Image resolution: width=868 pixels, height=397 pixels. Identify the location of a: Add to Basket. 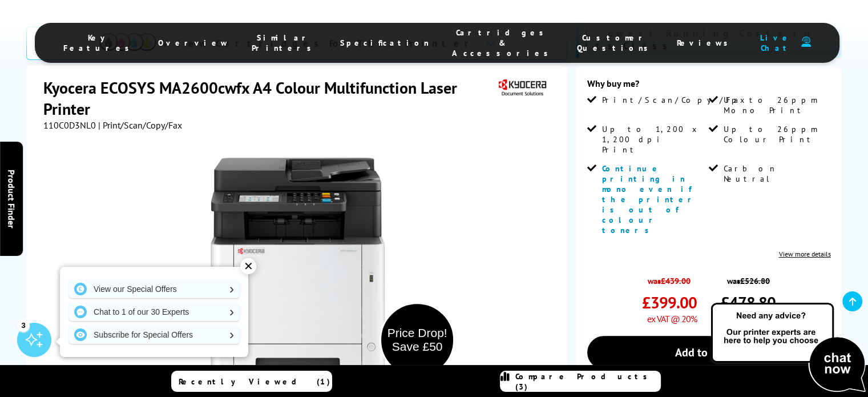
(709, 353).